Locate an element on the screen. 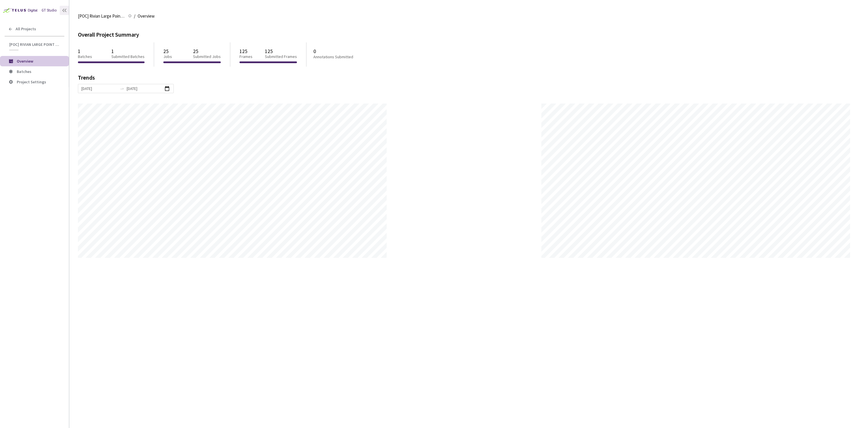 This screenshot has height=428, width=868. p: Submitted Frames is located at coordinates (280, 57).